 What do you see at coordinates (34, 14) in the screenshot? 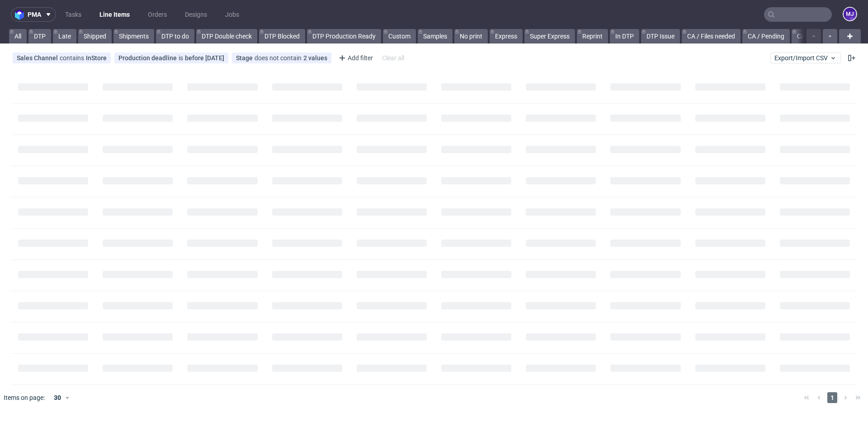
I see `span: pma` at bounding box center [34, 14].